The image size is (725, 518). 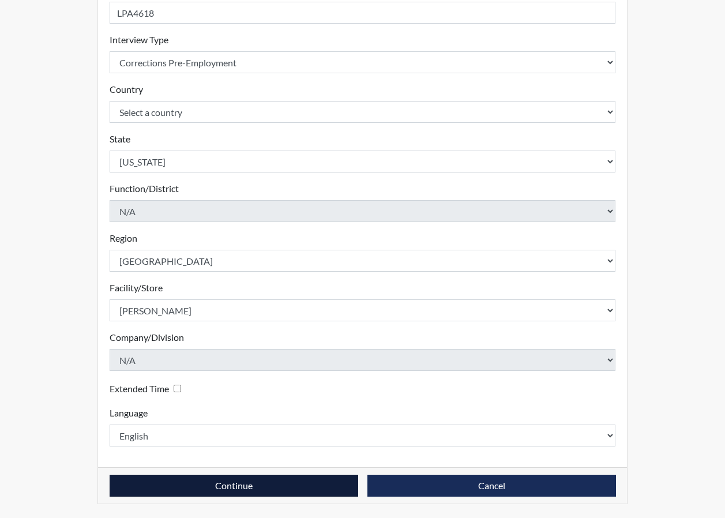 What do you see at coordinates (491, 486) in the screenshot?
I see `button: Cancel` at bounding box center [491, 486].